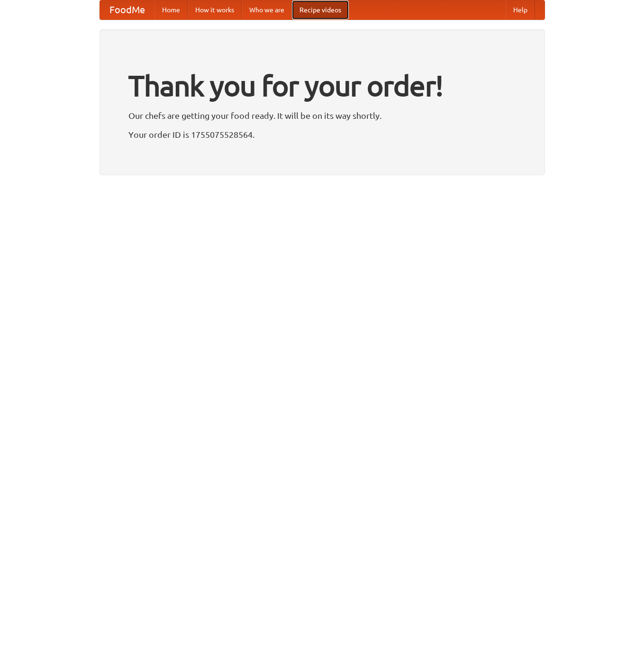 The image size is (644, 670). What do you see at coordinates (322, 135) in the screenshot?
I see `p: Your order ID is 1755075528564.` at bounding box center [322, 135].